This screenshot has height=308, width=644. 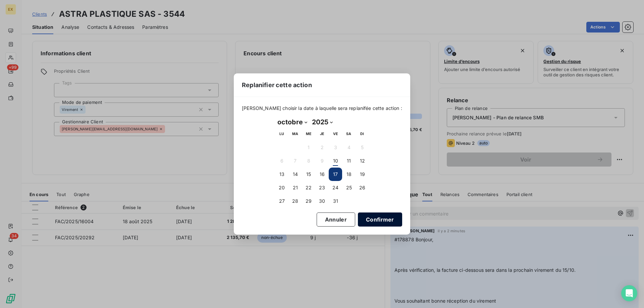 What do you see at coordinates (322, 134) in the screenshot?
I see `th: jeudi` at bounding box center [322, 134].